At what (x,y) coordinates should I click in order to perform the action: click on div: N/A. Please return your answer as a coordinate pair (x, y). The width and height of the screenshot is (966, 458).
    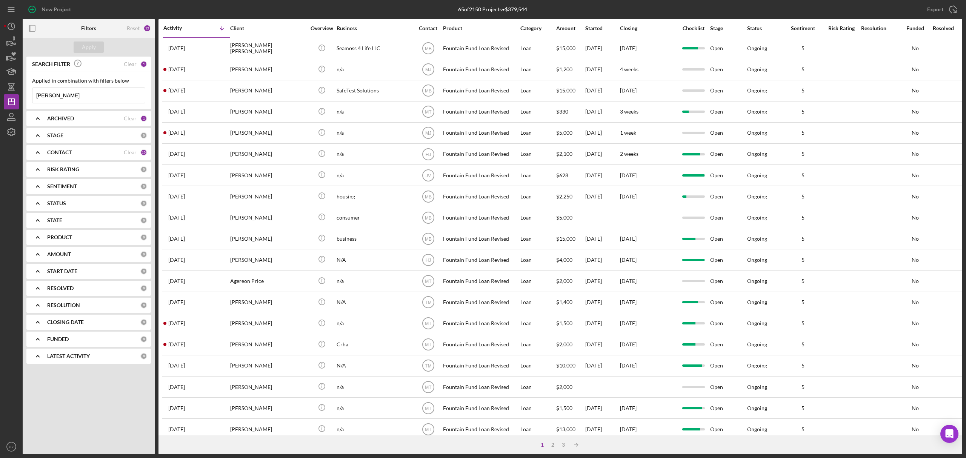
    Looking at the image, I should click on (374, 302).